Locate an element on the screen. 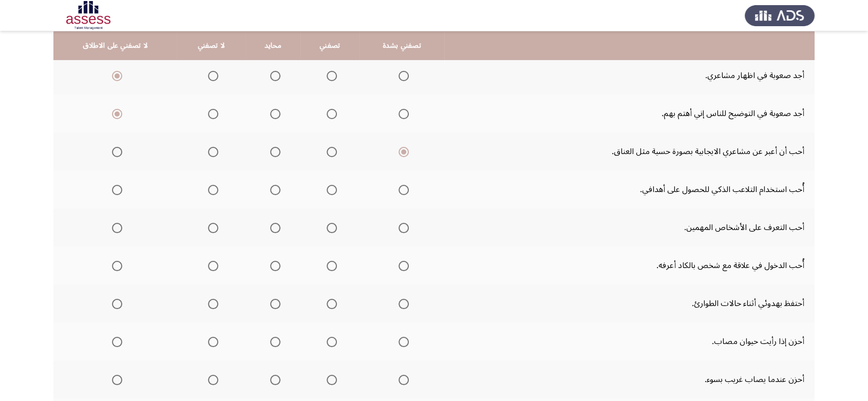 Image resolution: width=868 pixels, height=401 pixels. td: أحتفظ بهدوئي أثناء حالات الطوارئ. is located at coordinates (630, 303).